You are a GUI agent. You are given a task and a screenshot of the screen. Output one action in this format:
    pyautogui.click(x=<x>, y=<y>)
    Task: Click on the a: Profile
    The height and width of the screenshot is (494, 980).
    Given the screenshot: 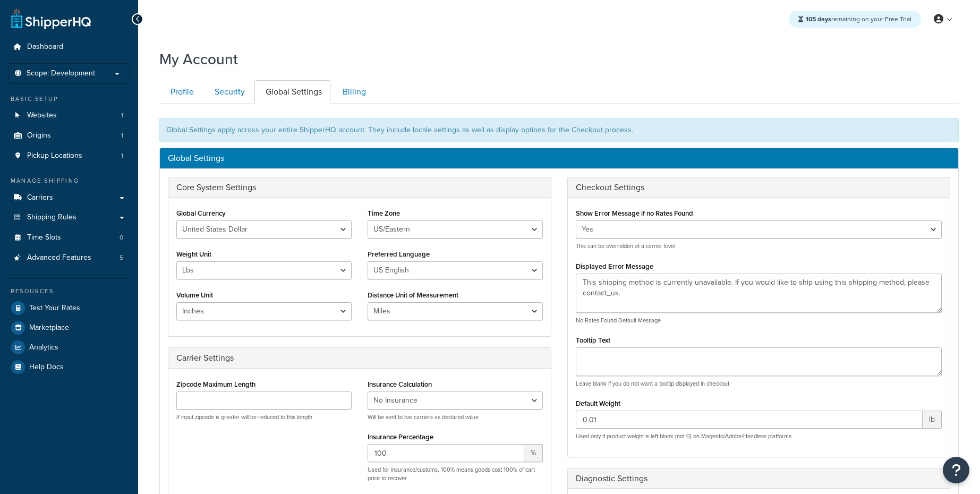 What is the action you would take?
    pyautogui.click(x=181, y=92)
    